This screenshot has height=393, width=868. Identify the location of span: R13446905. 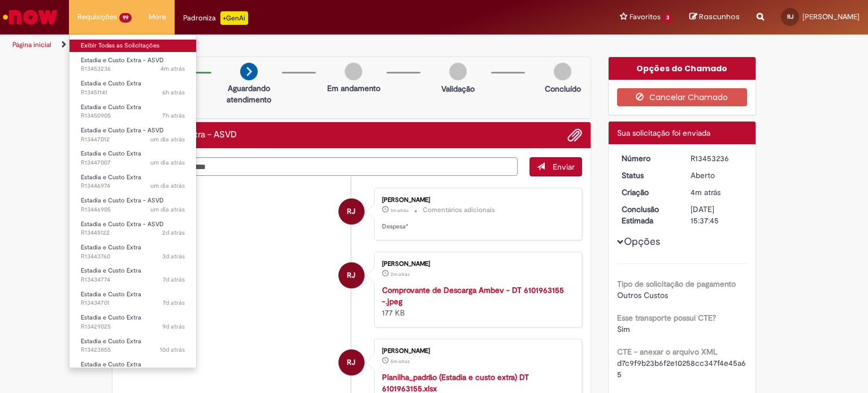
(133, 210).